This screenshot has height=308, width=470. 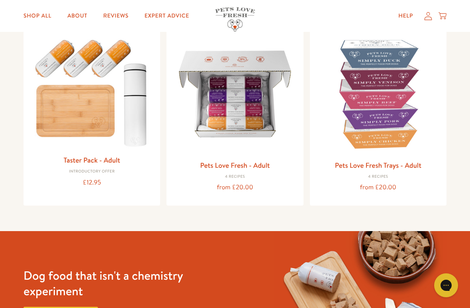 I want to click on a: About, so click(x=77, y=16).